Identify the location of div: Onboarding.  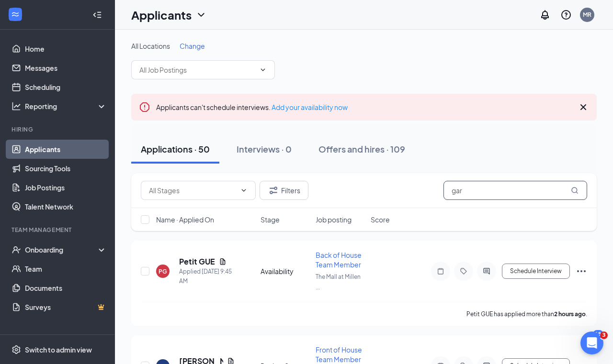
(62, 250).